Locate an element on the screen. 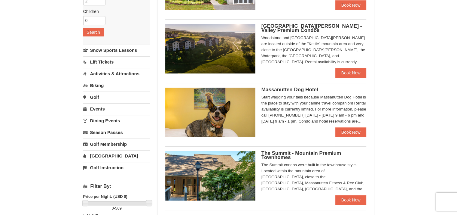  span: Massanutten Dog Hotel is located at coordinates (290, 89).